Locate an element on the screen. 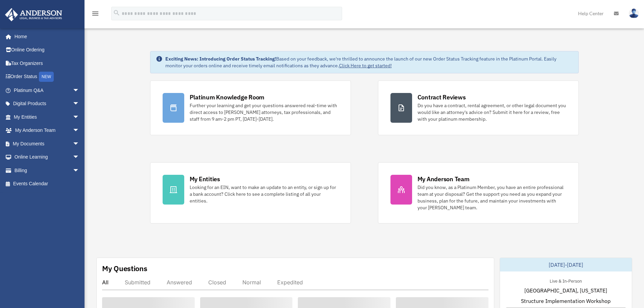  a: Events Calendar is located at coordinates (47, 184).